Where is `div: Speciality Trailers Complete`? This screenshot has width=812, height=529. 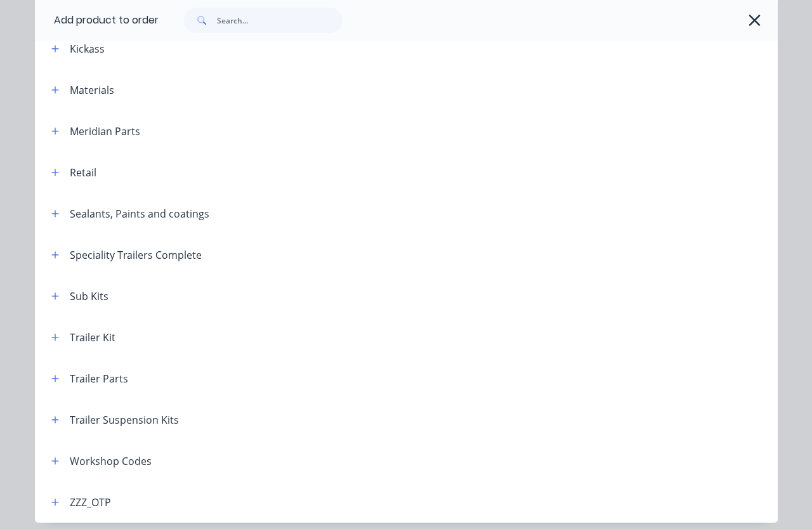 div: Speciality Trailers Complete is located at coordinates (136, 255).